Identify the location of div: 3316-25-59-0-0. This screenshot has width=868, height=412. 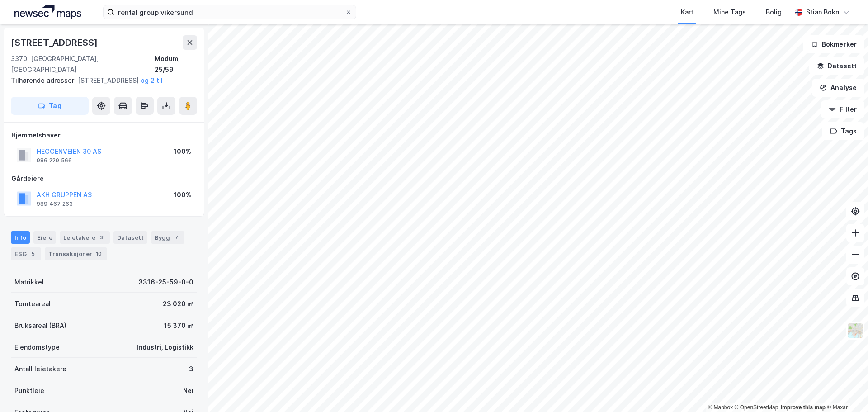
(166, 282).